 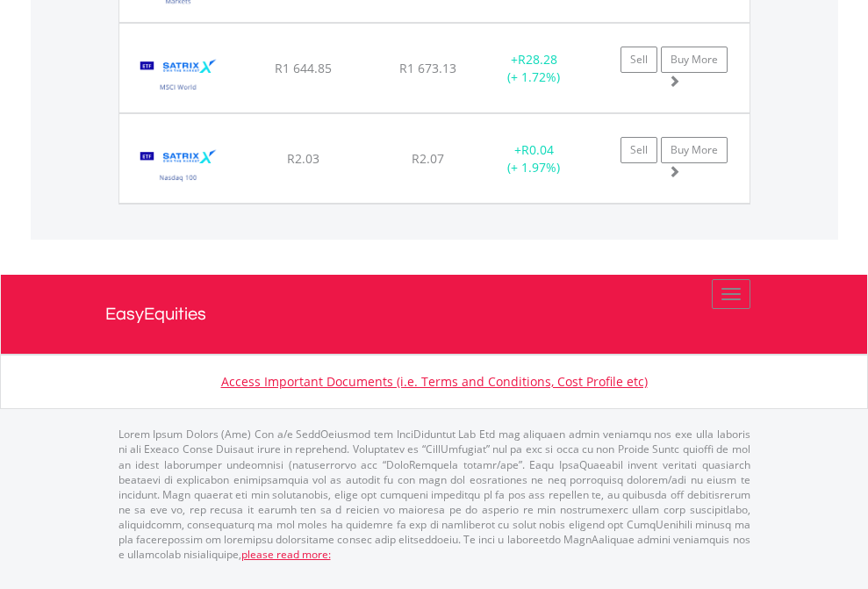 I want to click on span: R1 644.85, so click(x=303, y=68).